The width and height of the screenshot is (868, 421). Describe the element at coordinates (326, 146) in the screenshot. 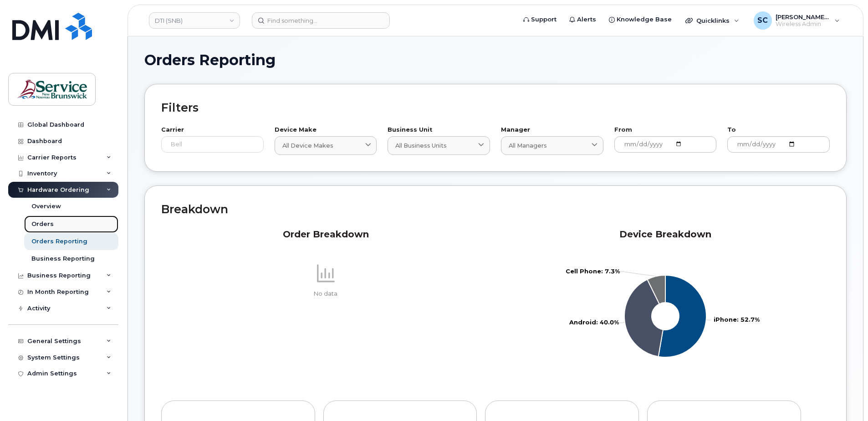

I see `a: All Device Makes` at that location.